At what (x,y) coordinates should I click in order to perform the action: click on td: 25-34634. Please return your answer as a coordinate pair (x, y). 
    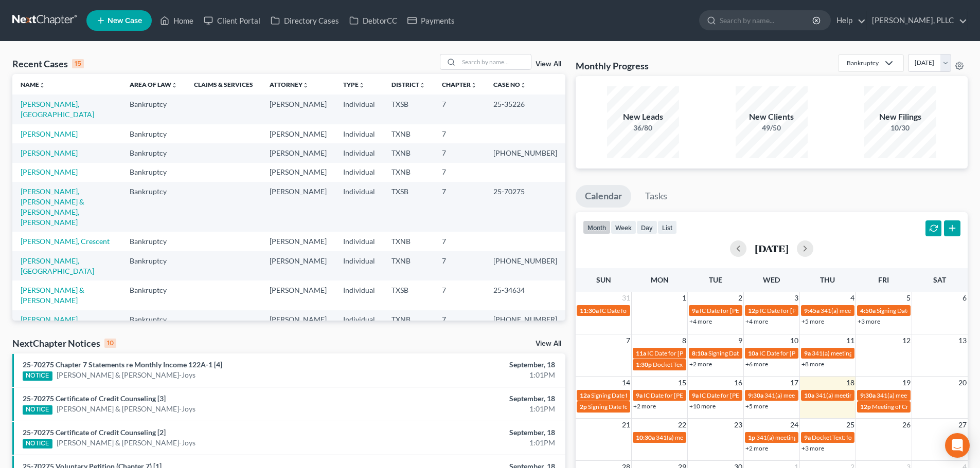
    Looking at the image, I should click on (525, 295).